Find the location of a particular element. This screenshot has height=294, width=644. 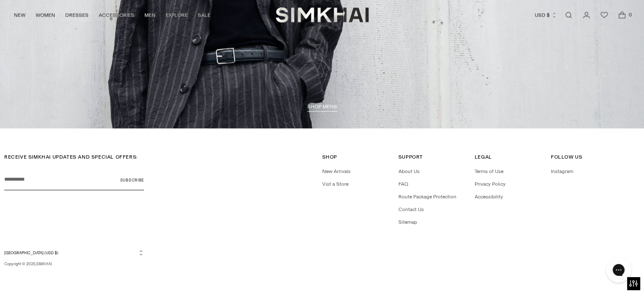

a: Go to the account page is located at coordinates (587, 15).